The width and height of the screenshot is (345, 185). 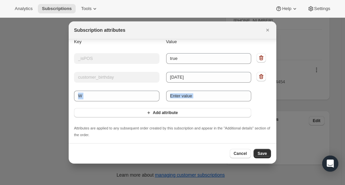 I want to click on button: Settings, so click(x=319, y=9).